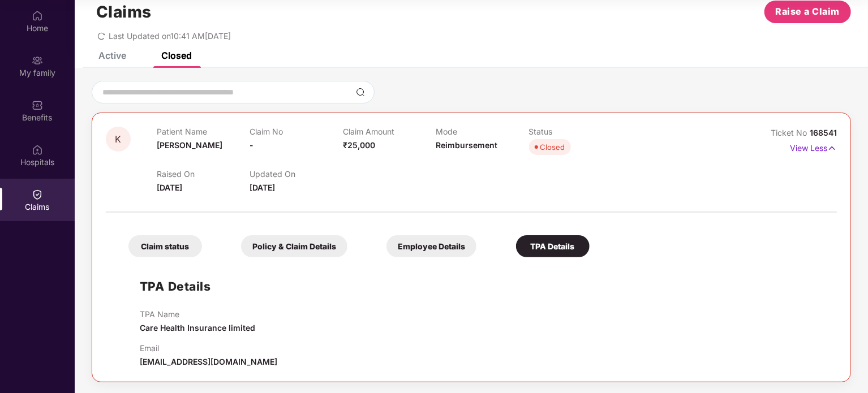 The image size is (868, 393). What do you see at coordinates (112, 55) in the screenshot?
I see `div: Active` at bounding box center [112, 55].